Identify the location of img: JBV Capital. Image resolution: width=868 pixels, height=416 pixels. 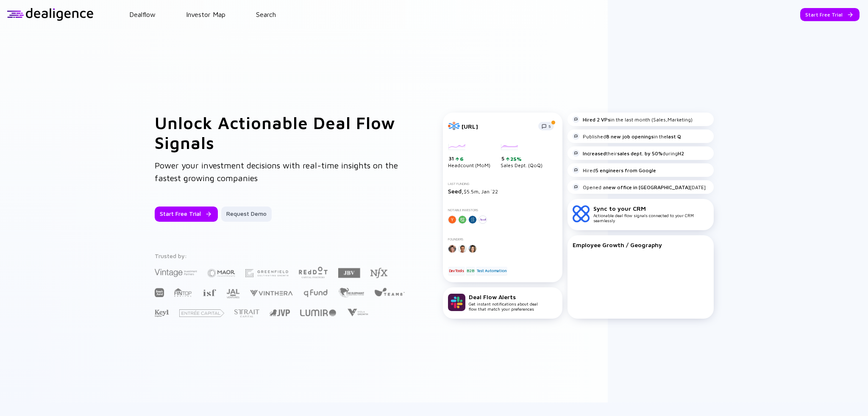
(349, 273).